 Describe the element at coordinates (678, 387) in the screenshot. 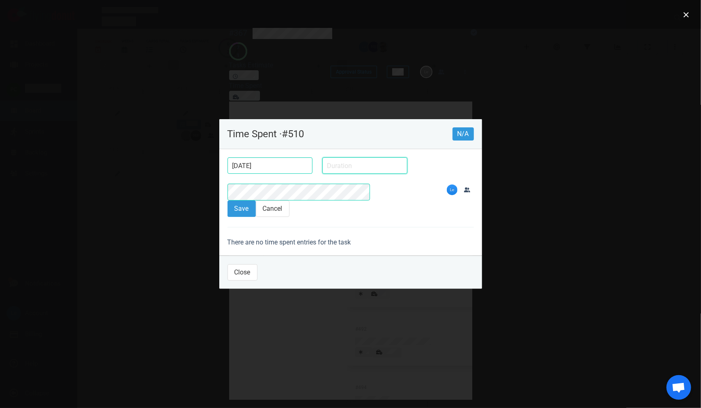

I see `div: Open de chat` at that location.